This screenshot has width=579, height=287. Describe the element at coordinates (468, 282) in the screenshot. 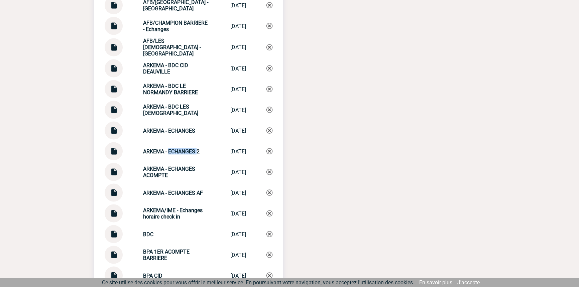

I see `a: J'accepte` at that location.